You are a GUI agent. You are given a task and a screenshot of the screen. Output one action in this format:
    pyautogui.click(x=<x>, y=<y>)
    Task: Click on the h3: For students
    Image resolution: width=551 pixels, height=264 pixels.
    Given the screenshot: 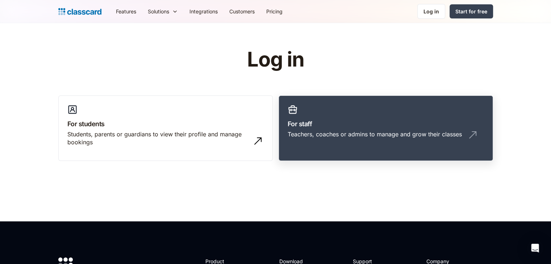 What is the action you would take?
    pyautogui.click(x=166, y=124)
    